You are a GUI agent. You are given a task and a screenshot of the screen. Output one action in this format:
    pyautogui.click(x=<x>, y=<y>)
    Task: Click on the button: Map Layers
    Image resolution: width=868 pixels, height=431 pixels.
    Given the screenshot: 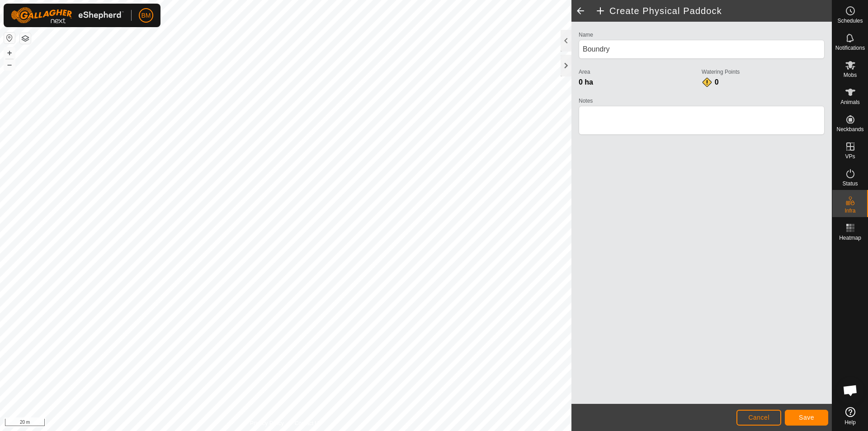 What is the action you would take?
    pyautogui.click(x=25, y=39)
    